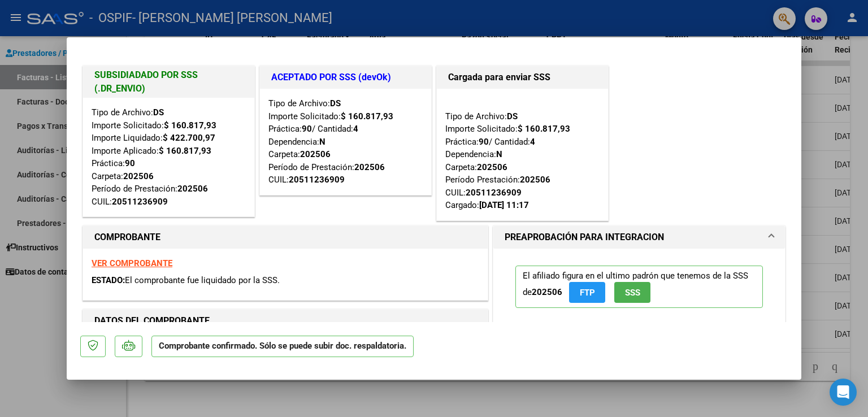 This screenshot has width=868, height=417. Describe the element at coordinates (132, 263) in the screenshot. I see `strong: VER COMPROBANTE` at that location.